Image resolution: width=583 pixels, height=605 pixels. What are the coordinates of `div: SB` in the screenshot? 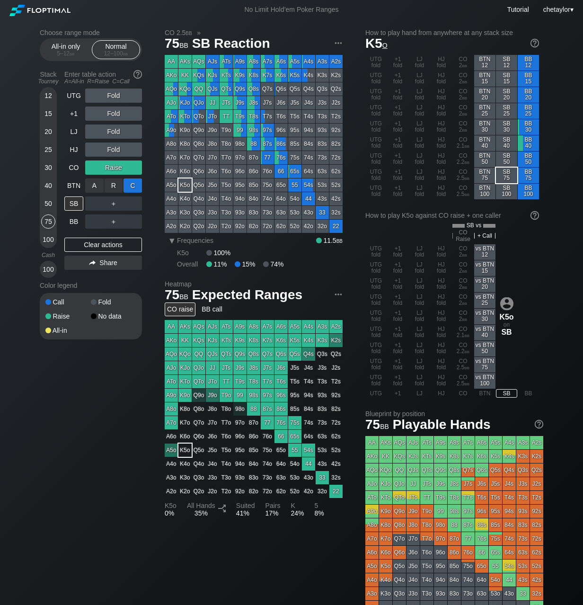 It's located at (74, 204).